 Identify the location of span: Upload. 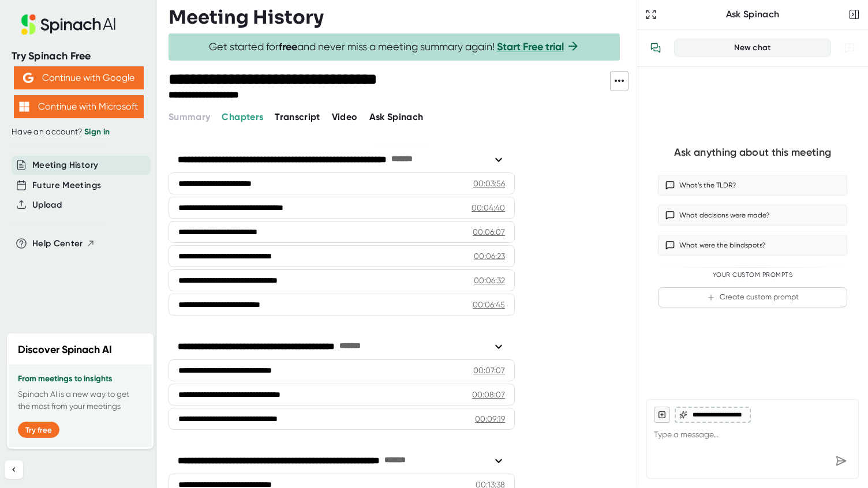
(46, 204).